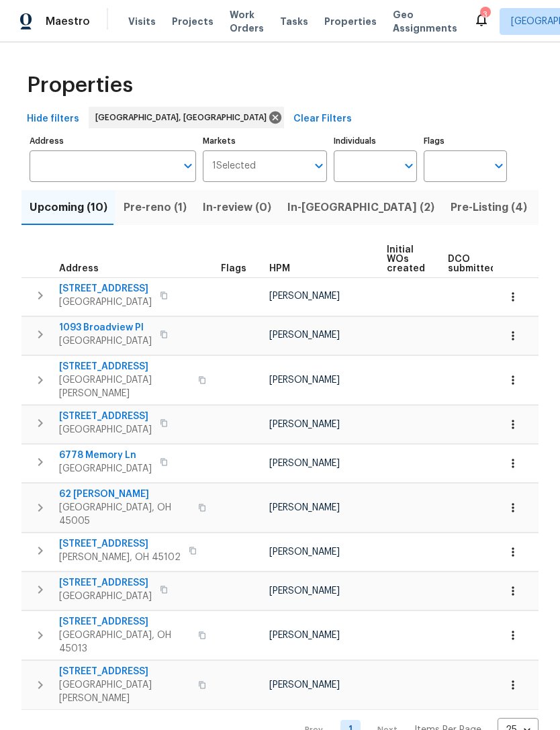 Image resolution: width=560 pixels, height=730 pixels. What do you see at coordinates (53, 119) in the screenshot?
I see `span: Hide filters` at bounding box center [53, 119].